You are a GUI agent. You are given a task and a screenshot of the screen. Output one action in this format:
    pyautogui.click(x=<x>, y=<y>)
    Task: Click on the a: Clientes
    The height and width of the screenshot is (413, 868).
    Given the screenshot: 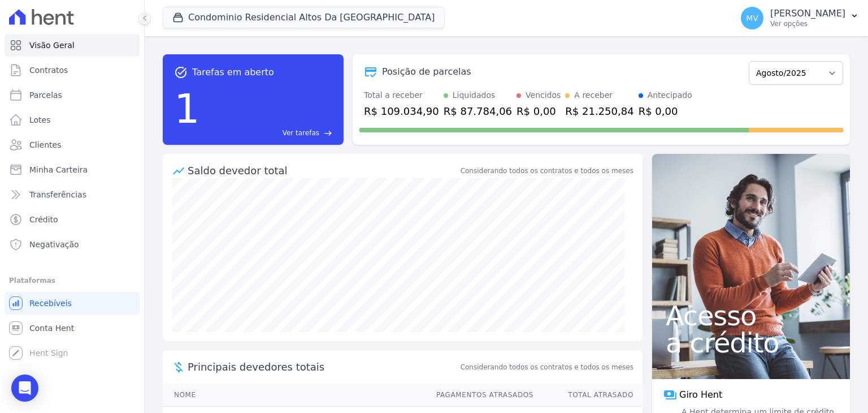 What is the action you would take?
    pyautogui.click(x=72, y=145)
    